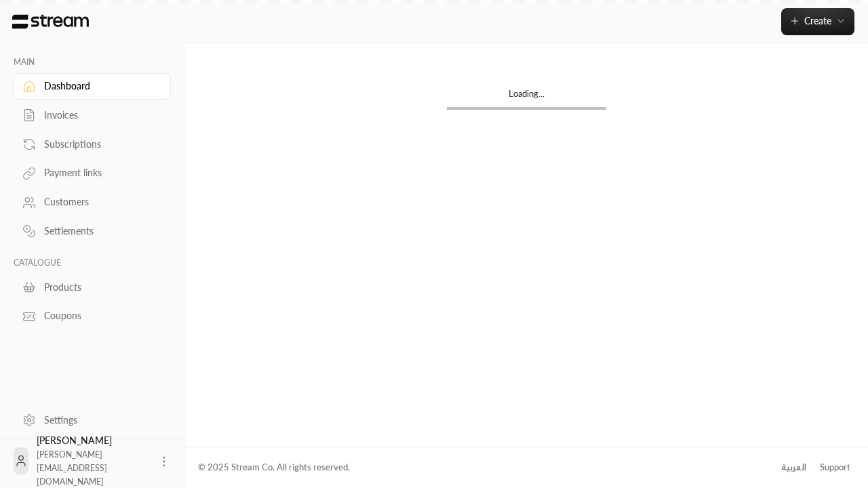 The image size is (868, 488). Describe the element at coordinates (99, 145) in the screenshot. I see `div: Subscriptions` at that location.